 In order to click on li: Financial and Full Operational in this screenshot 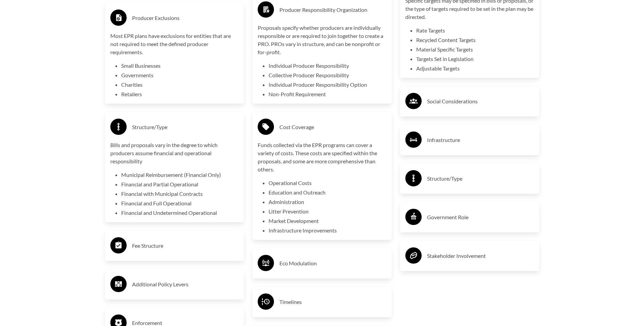, I will do `click(180, 203)`.